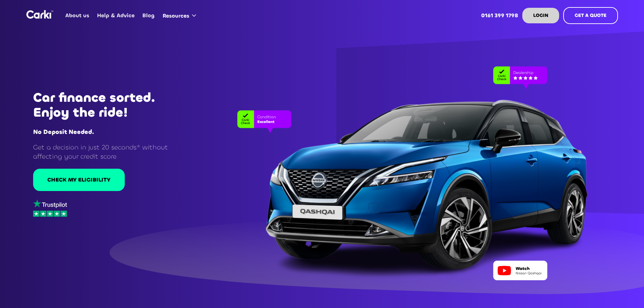 The width and height of the screenshot is (644, 308). I want to click on a: About us, so click(77, 16).